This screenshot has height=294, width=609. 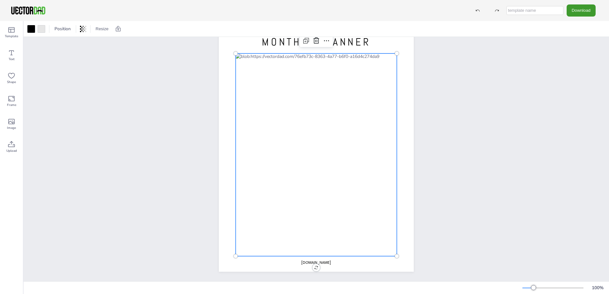 I want to click on span: Upload, so click(x=11, y=151).